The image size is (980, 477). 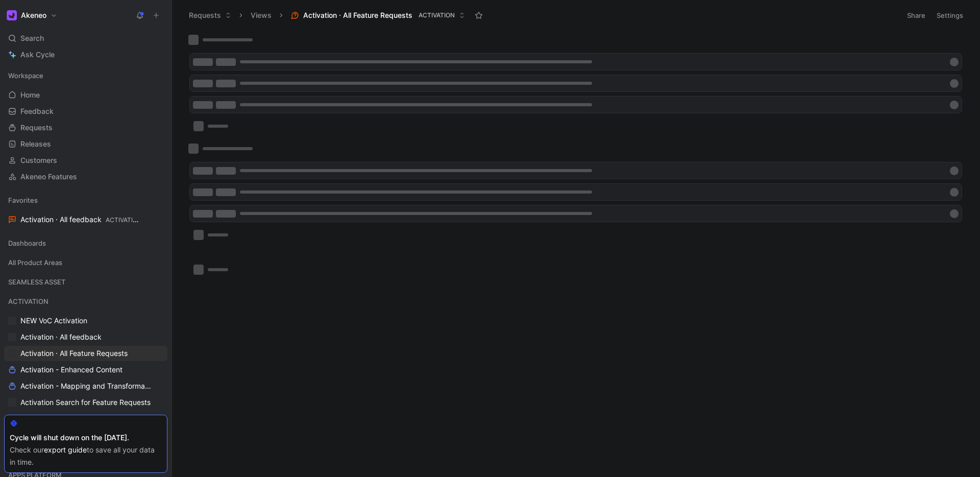 What do you see at coordinates (85, 337) in the screenshot?
I see `a: Activation · All feedback` at bounding box center [85, 337].